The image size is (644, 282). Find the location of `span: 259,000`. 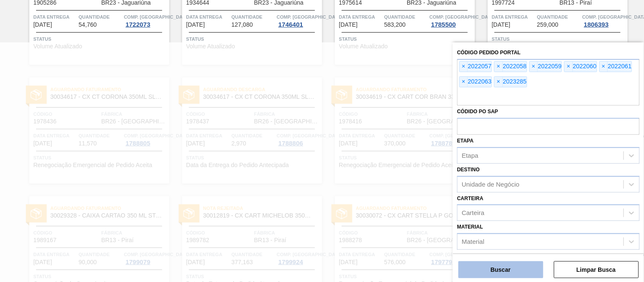

span: 259,000 is located at coordinates (548, 24).